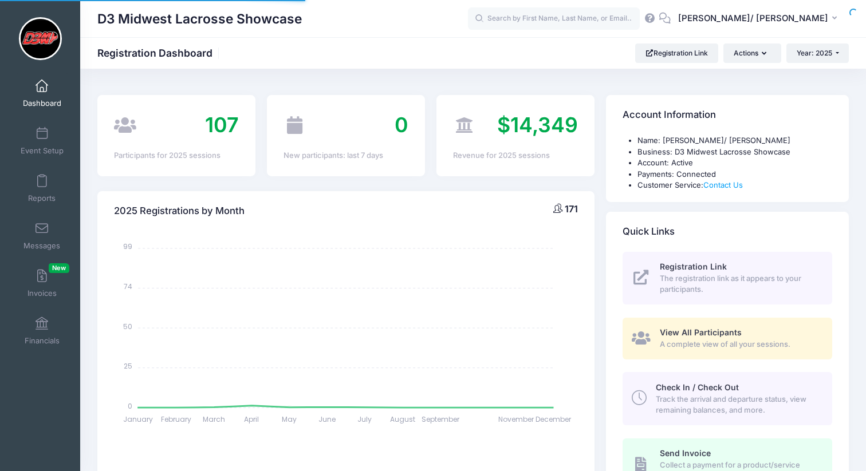  I want to click on div: New participants: last 7 days, so click(346, 156).